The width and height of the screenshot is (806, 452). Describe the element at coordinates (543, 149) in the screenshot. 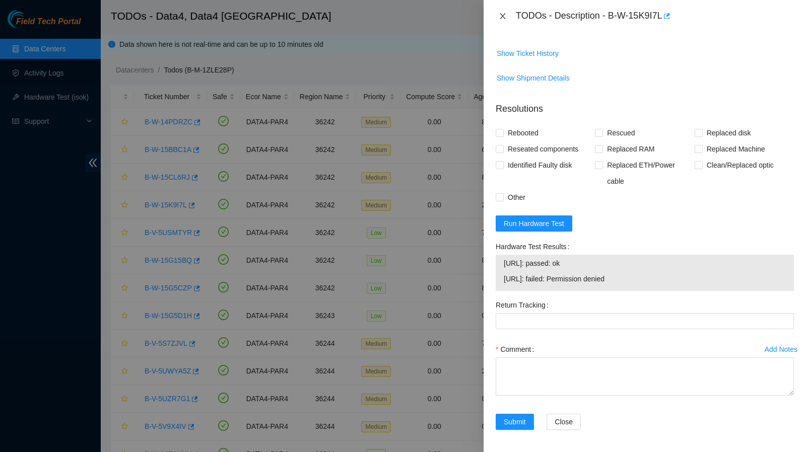

I see `span: Reseated components` at that location.